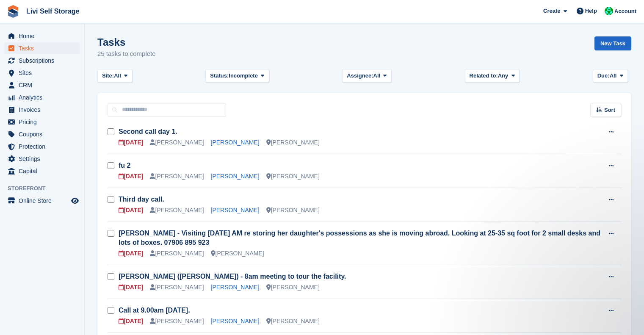 This screenshot has width=644, height=335. I want to click on span: Status:, so click(219, 76).